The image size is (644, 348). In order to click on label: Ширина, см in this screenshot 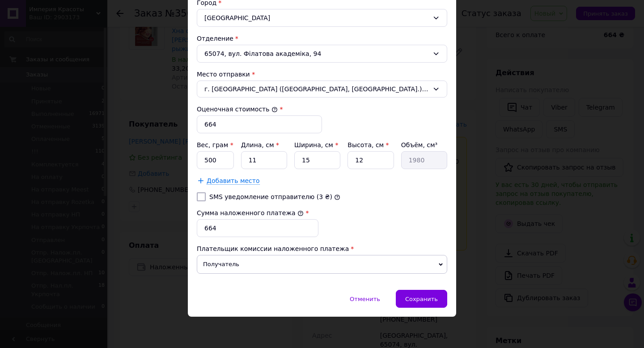, I will do `click(316, 145)`.